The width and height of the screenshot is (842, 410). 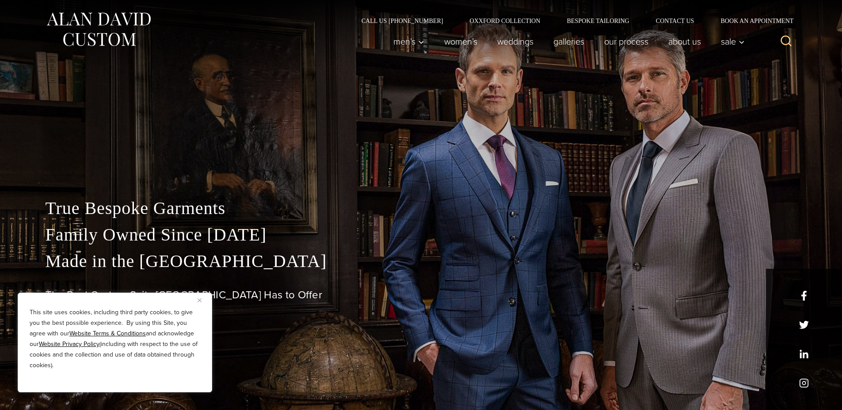 What do you see at coordinates (566, 42) in the screenshot?
I see `nav: Primary Navigation` at bounding box center [566, 42].